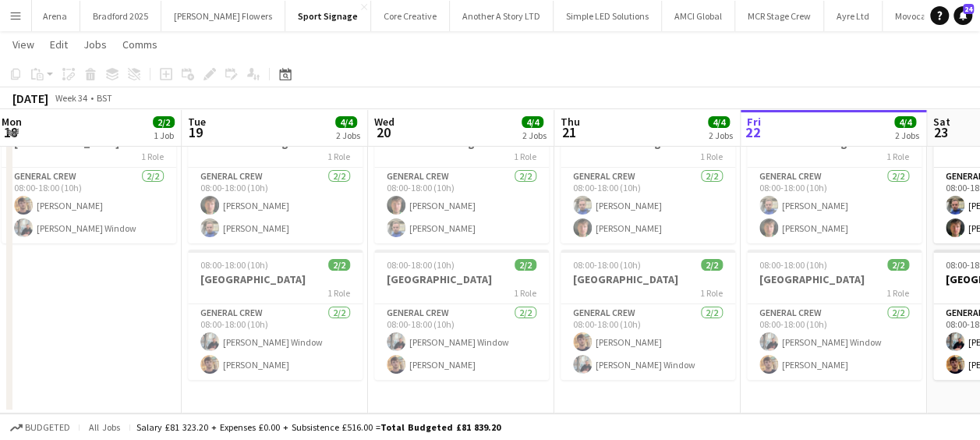  I want to click on span: Edit, so click(59, 44).